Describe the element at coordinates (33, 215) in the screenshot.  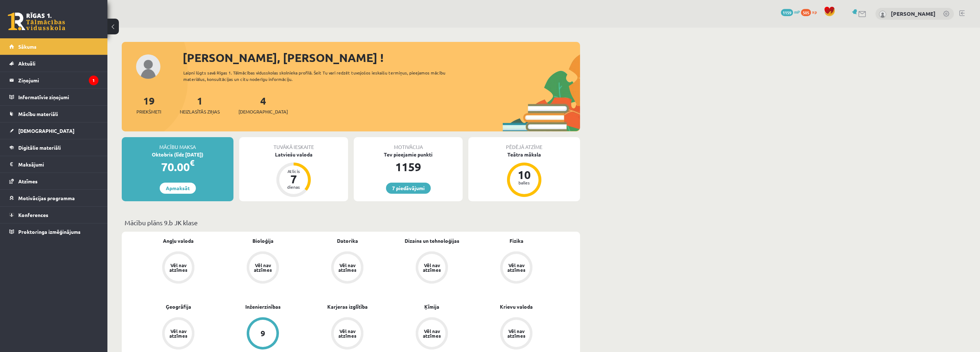
I see `span: Konferences` at that location.